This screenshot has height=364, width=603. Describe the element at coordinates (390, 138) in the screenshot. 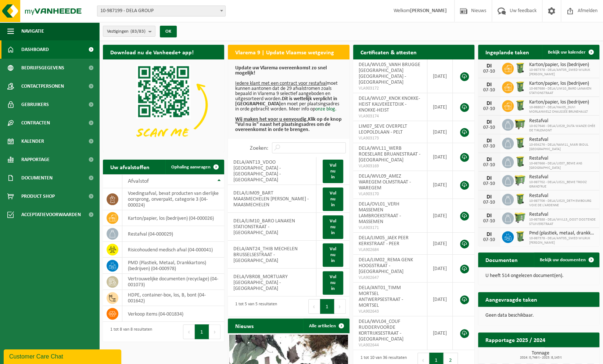

I see `span: VLA903173` at that location.